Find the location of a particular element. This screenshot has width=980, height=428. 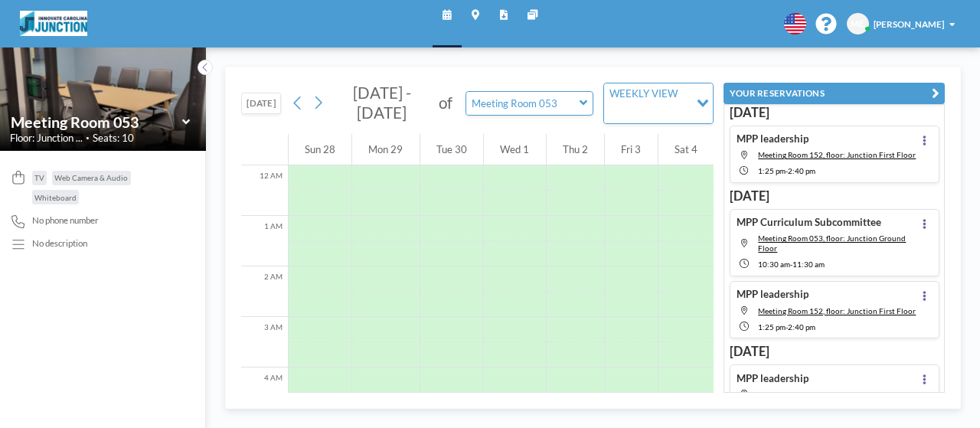

div: 1 AM is located at coordinates (265, 241).